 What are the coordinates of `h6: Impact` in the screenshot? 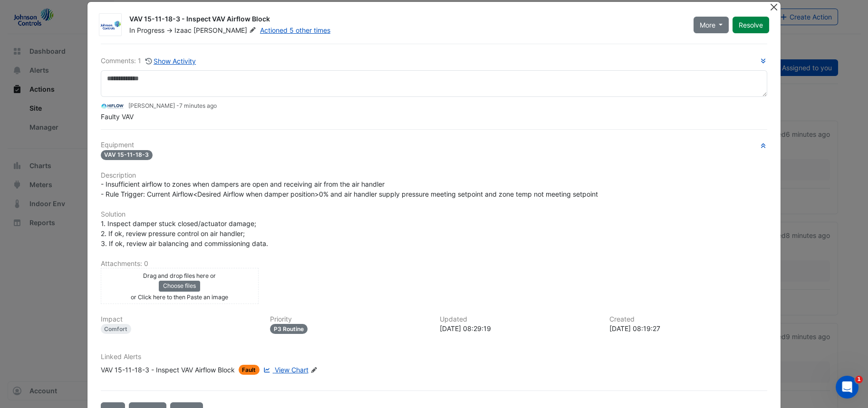 It's located at (180, 320).